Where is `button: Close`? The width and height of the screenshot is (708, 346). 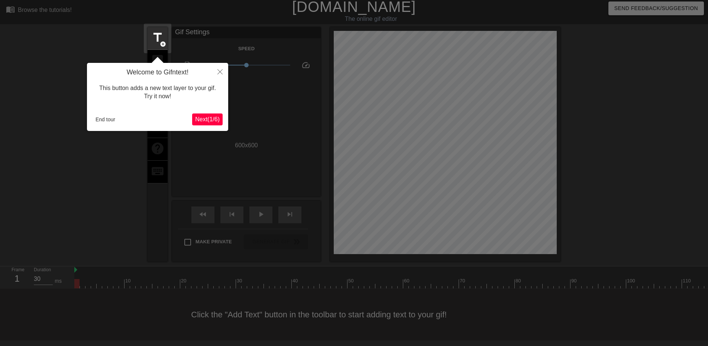 button: Close is located at coordinates (220, 71).